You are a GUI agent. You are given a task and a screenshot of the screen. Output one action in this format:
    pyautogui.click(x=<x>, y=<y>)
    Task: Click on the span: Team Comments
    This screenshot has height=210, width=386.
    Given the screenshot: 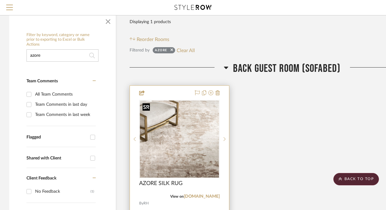 What is the action you would take?
    pyautogui.click(x=42, y=81)
    